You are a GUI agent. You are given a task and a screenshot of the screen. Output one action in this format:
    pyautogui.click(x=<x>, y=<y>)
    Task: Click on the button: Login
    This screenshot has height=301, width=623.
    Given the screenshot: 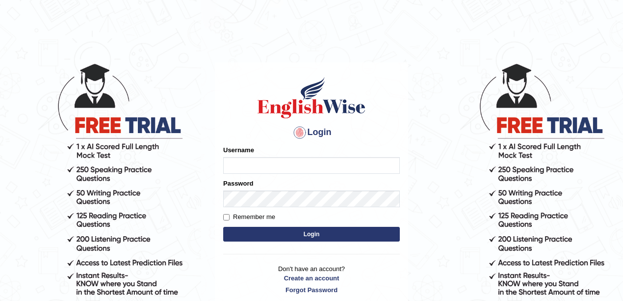 What is the action you would take?
    pyautogui.click(x=312, y=234)
    